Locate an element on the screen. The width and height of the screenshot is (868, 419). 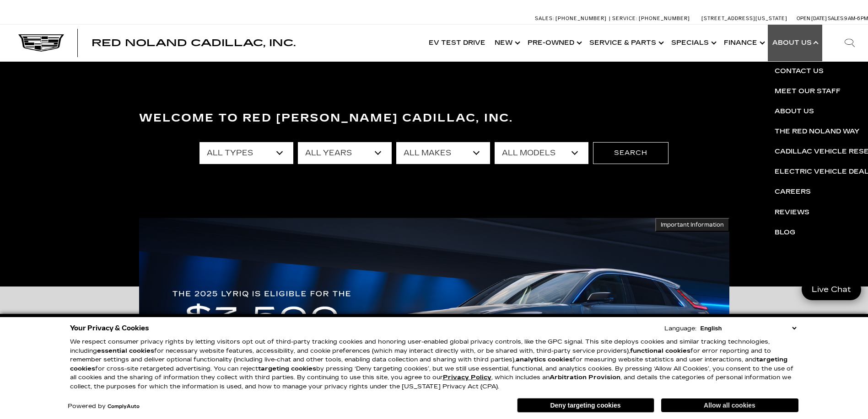
span: Live Chat is located at coordinates (831, 289).